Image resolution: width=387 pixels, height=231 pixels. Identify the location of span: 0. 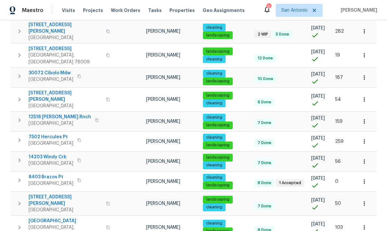
(336, 182).